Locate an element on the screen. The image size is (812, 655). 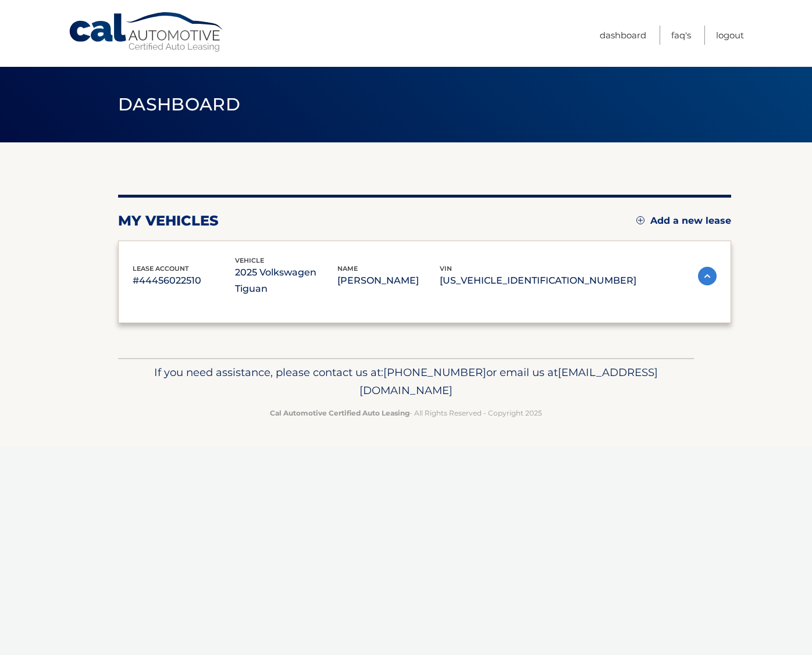
p: #44456022510 is located at coordinates (184, 281).